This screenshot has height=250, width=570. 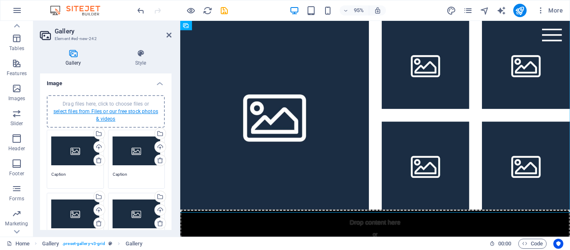 I want to click on button: publish, so click(x=520, y=10).